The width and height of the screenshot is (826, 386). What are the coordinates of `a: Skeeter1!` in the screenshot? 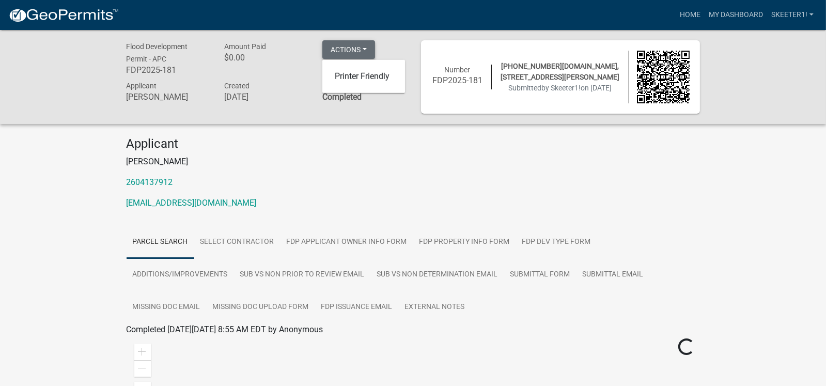 It's located at (793, 15).